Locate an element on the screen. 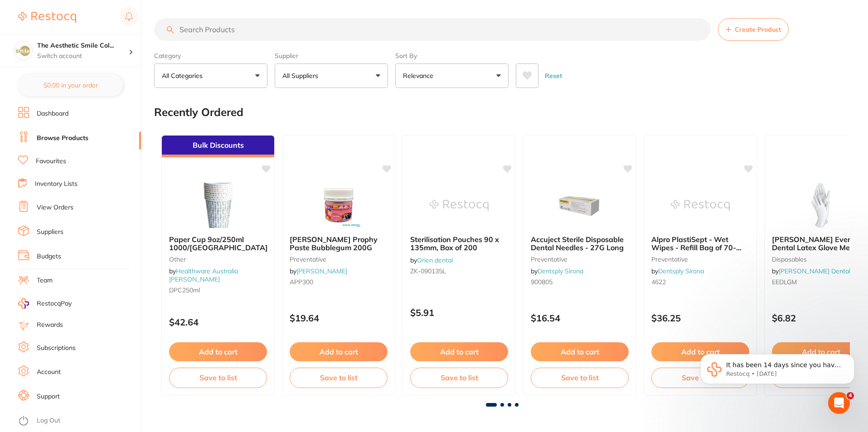 The height and width of the screenshot is (432, 868). img: Paper Cup 9oz/250ml 1000/Carton is located at coordinates (218, 205).